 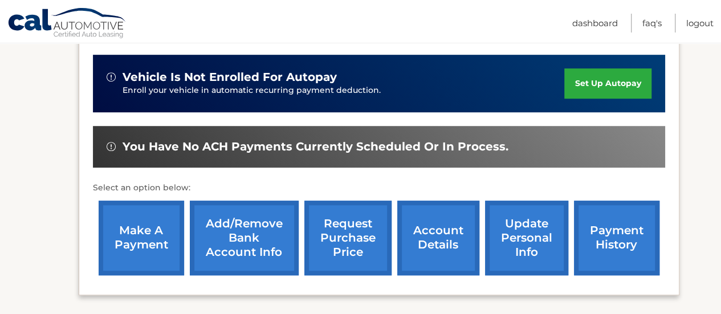 What do you see at coordinates (652, 23) in the screenshot?
I see `a: FAQ's` at bounding box center [652, 23].